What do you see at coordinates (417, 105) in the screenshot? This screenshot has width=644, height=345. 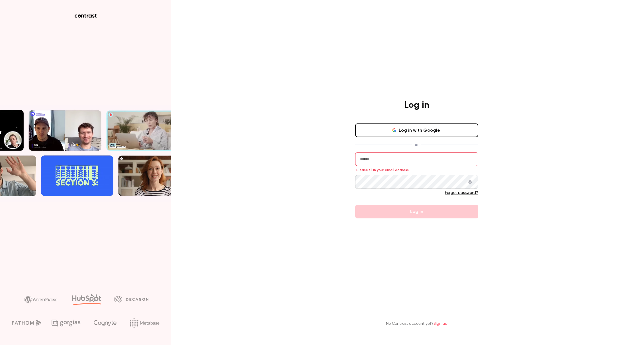 I see `h4: Log in` at bounding box center [417, 105].